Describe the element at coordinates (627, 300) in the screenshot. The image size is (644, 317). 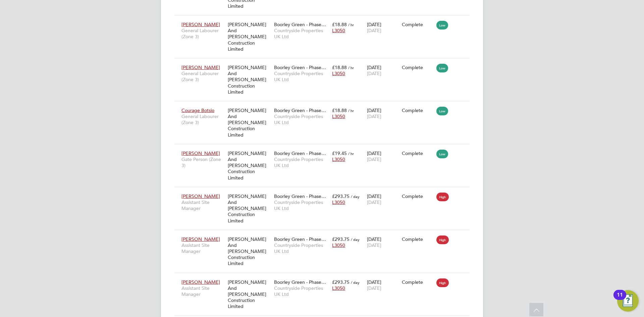
I see `button: Open Resource Center, 11 new notifications` at that location.